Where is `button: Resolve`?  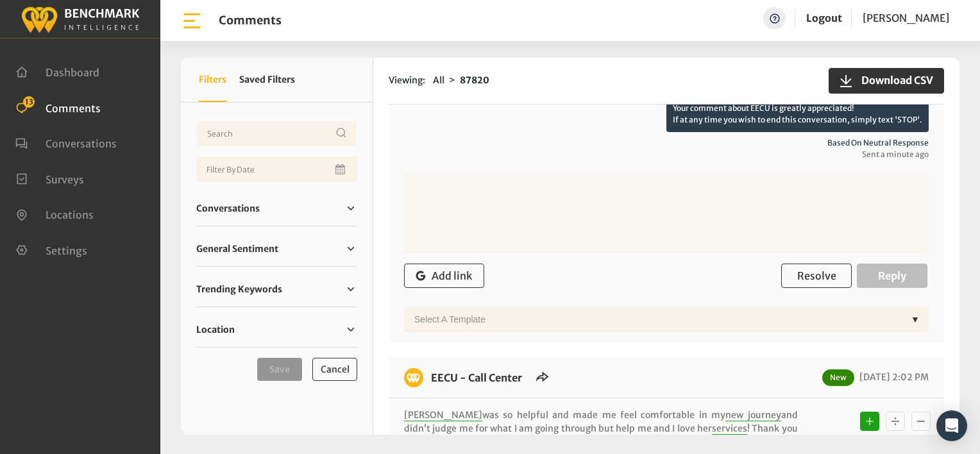
button: Resolve is located at coordinates (816, 276).